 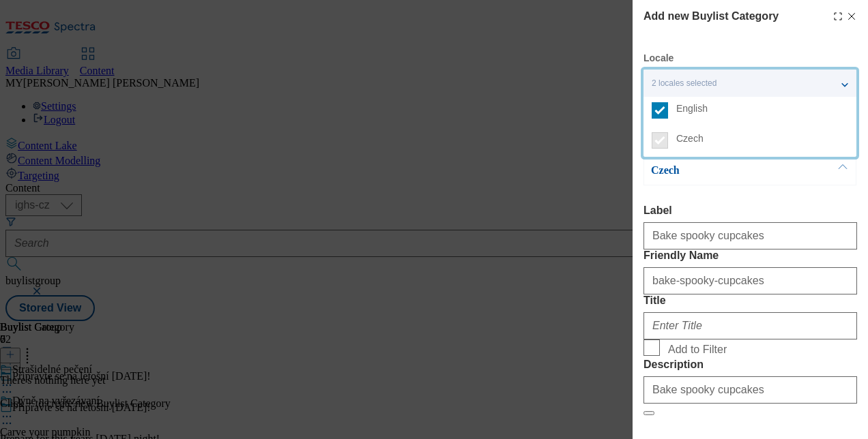 I want to click on span: English, so click(x=692, y=108).